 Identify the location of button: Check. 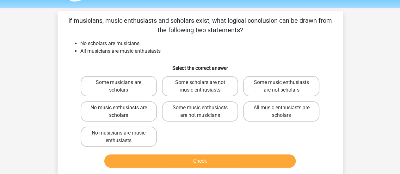
(200, 161).